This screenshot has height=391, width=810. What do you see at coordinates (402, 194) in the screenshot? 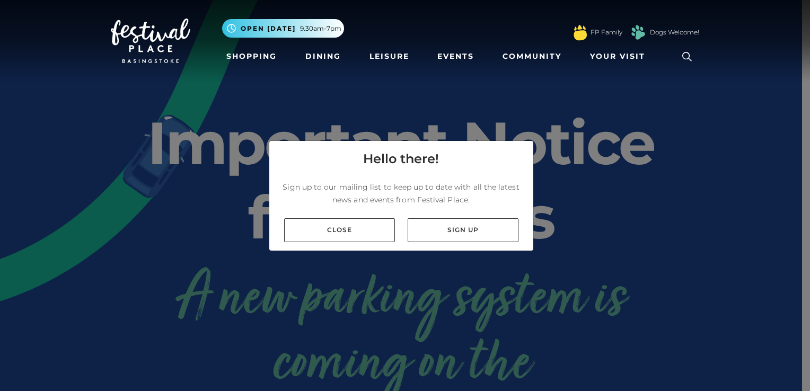
I see `p: Sign up to our mailing list to keep up to date with all the latest news and events from Festival ...` at bounding box center [402, 194].